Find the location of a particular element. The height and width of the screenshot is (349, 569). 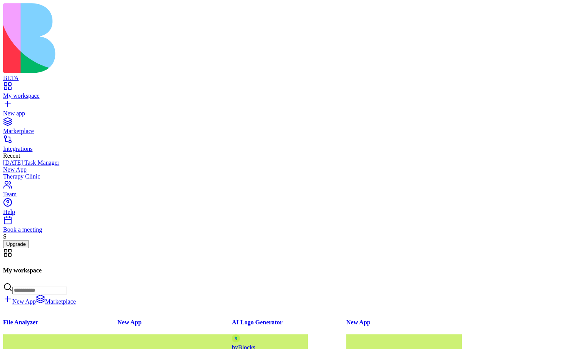

a: BETA is located at coordinates (284, 75).